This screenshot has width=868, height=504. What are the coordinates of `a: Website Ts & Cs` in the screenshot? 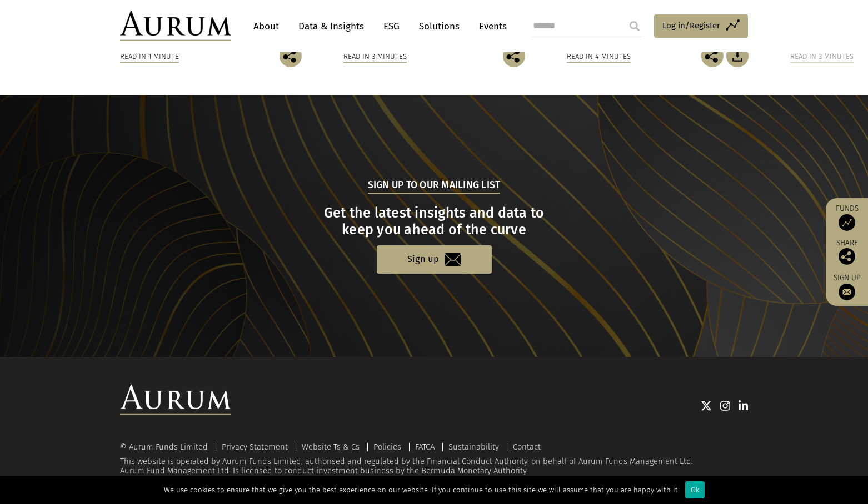 It's located at (331, 447).